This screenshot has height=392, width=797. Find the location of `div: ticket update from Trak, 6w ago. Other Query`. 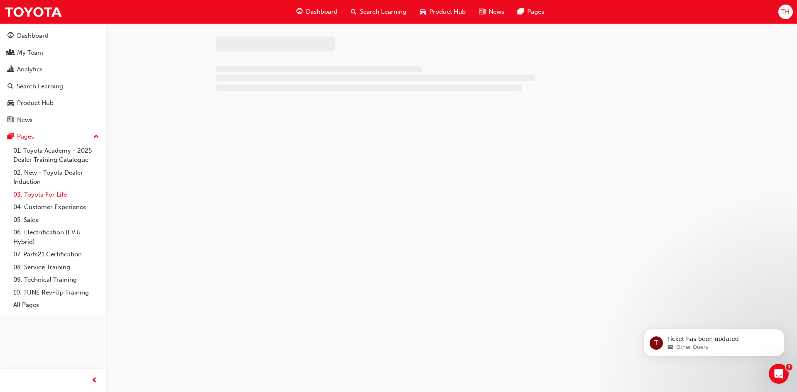

div: ticket update from Trak, 6w ago. Other Query is located at coordinates (83, 31).